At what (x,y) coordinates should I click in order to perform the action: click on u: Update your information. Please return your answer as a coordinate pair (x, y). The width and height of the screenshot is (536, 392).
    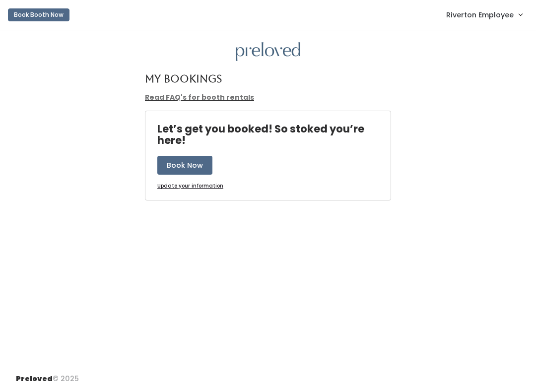
    Looking at the image, I should click on (190, 185).